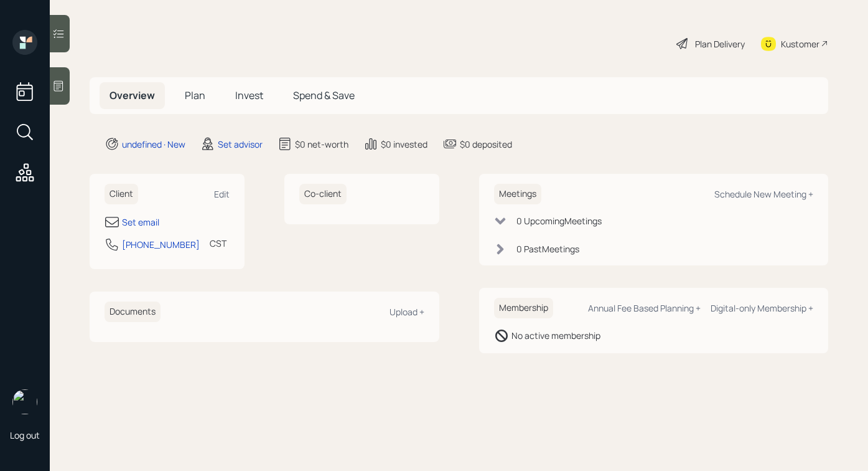 The width and height of the screenshot is (868, 471). What do you see at coordinates (122, 193) in the screenshot?
I see `h6: Client` at bounding box center [122, 193].